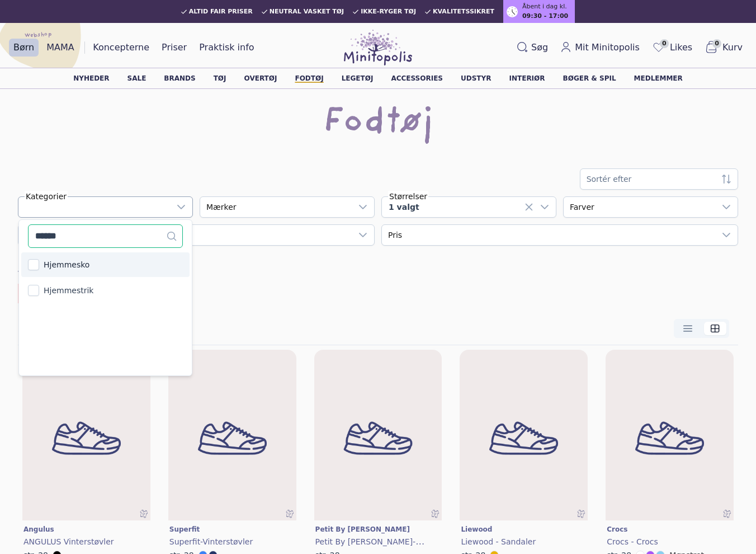 The width and height of the screenshot is (756, 554). I want to click on span: Hjemmestrik, so click(68, 291).